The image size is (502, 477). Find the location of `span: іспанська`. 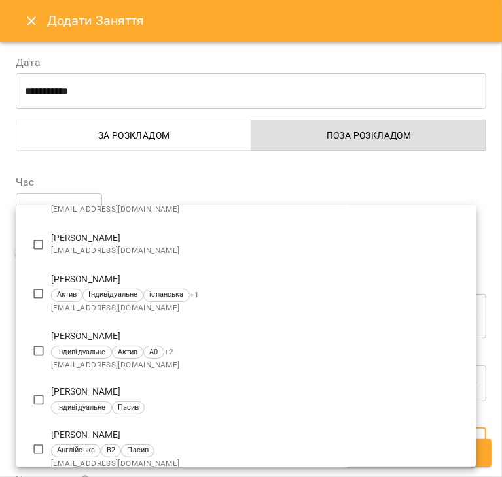

span: іспанська is located at coordinates (166, 295).